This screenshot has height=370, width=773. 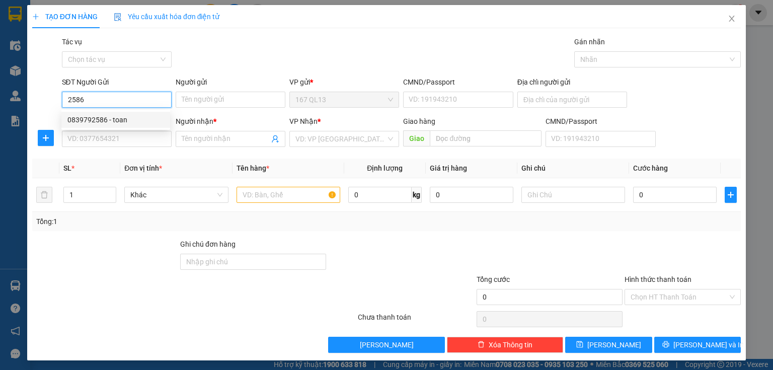 I want to click on div: 0839792586 - toan, so click(x=116, y=120).